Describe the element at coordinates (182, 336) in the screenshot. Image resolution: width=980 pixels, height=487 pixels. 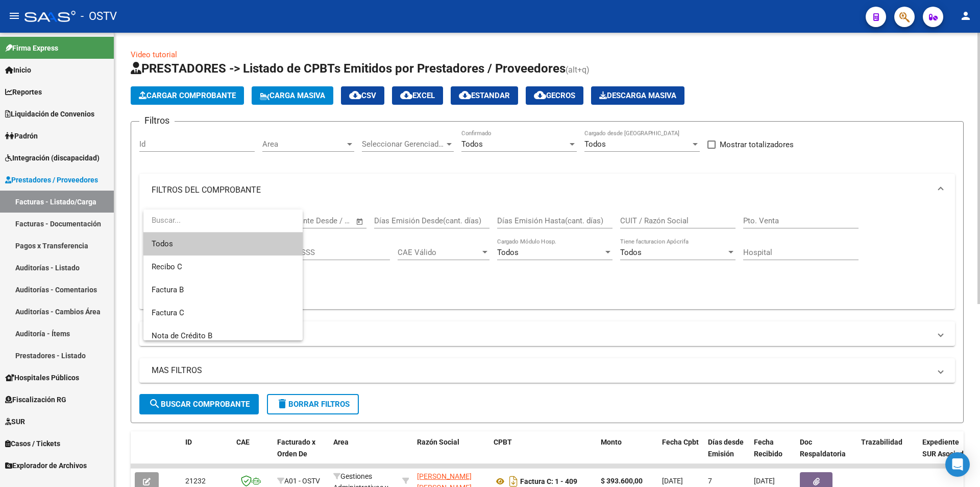
I see `span: Nota de Crédito B` at that location.